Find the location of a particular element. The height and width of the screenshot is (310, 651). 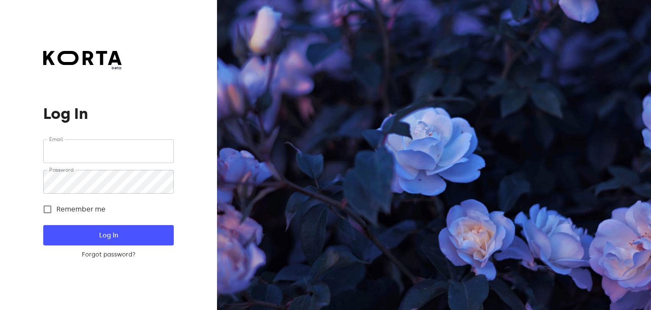

span: Log In is located at coordinates (108, 235).